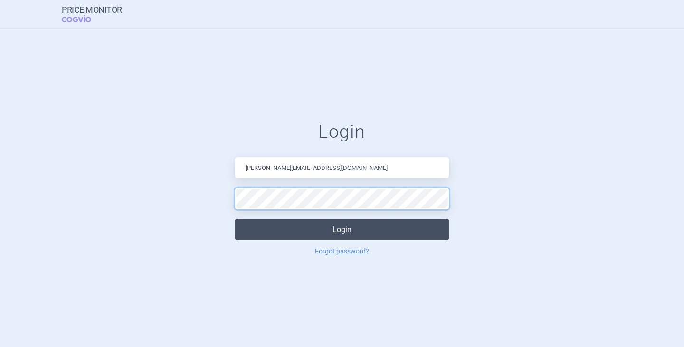  What do you see at coordinates (342, 132) in the screenshot?
I see `h1: Login` at bounding box center [342, 132].